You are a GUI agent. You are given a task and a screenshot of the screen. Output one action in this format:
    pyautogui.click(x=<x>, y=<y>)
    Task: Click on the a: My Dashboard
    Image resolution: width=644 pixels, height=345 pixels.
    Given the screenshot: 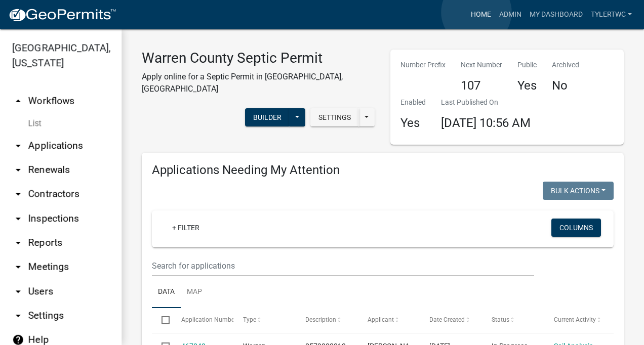 What is the action you would take?
    pyautogui.click(x=556, y=15)
    